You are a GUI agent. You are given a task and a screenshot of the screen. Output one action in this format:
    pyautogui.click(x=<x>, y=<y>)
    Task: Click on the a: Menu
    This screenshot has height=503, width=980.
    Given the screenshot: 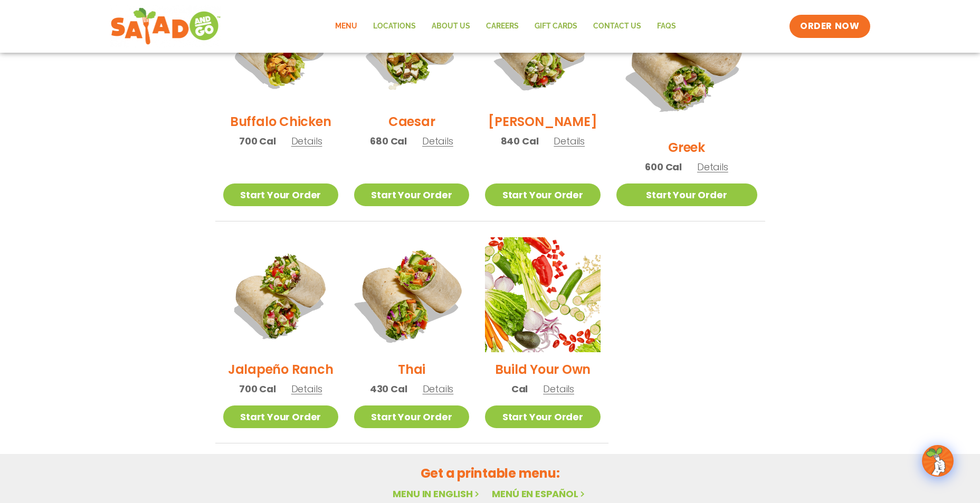 What is the action you would take?
    pyautogui.click(x=346, y=26)
    